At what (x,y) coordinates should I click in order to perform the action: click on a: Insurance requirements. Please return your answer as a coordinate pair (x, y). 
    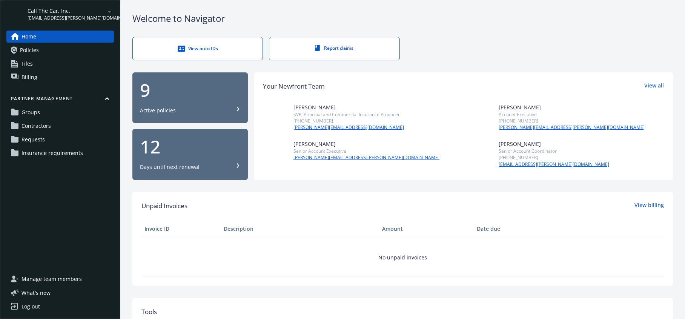
    Looking at the image, I should click on (60, 153).